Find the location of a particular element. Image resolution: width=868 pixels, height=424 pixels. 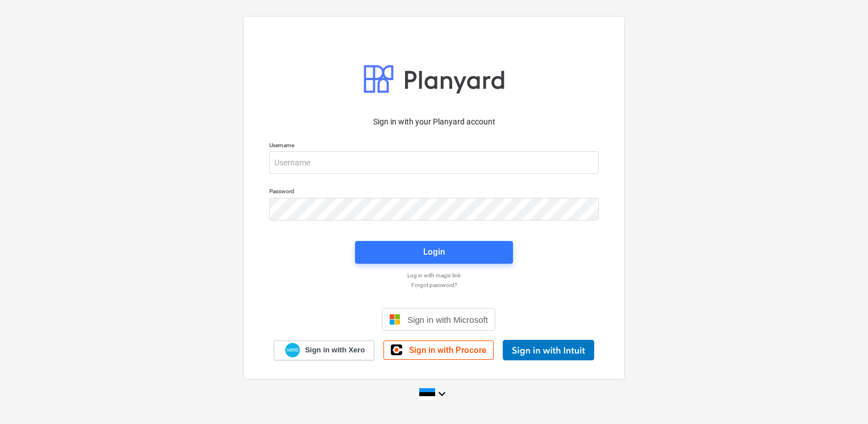

a: Forgot password? is located at coordinates (434, 285).